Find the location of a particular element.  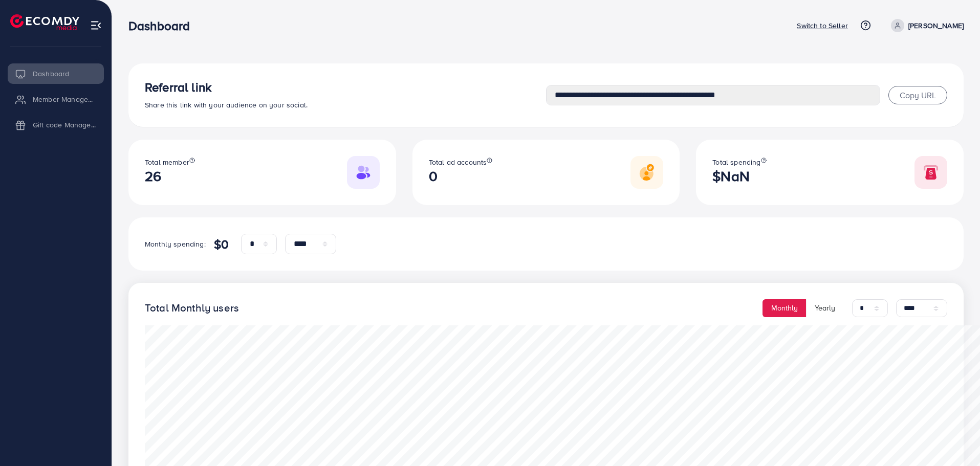

span: Total ad accounts is located at coordinates (458, 162).